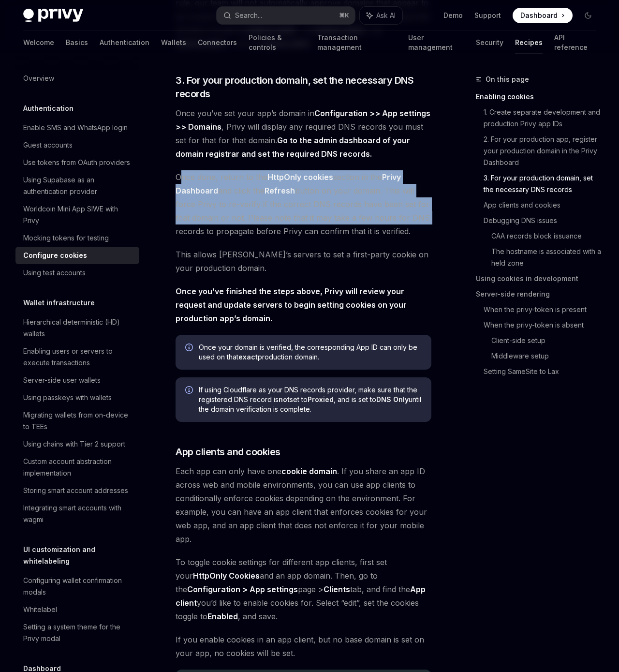 The width and height of the screenshot is (619, 672). Describe the element at coordinates (248, 356) in the screenshot. I see `strong: exact` at that location.